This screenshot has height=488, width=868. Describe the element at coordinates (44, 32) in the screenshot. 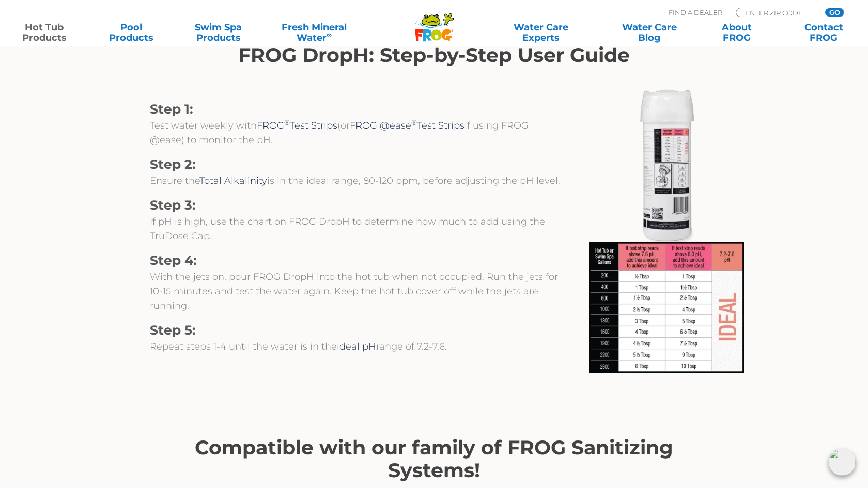

I see `a: Hot TubProducts` at that location.